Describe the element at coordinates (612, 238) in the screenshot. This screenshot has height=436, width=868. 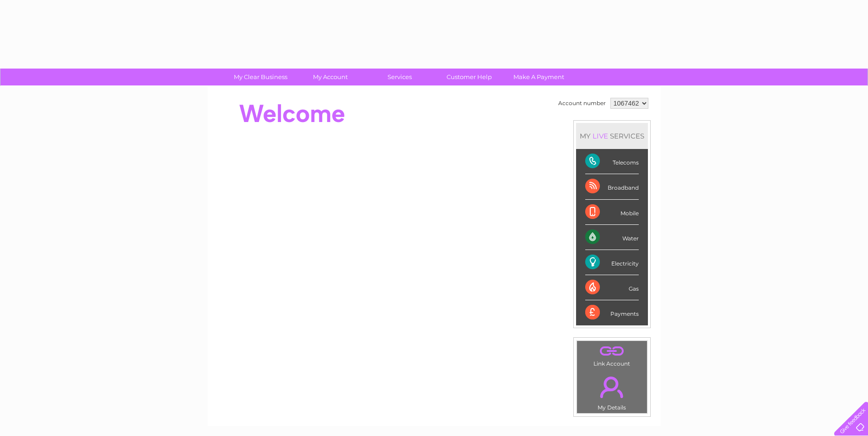
I see `div: Water` at that location.